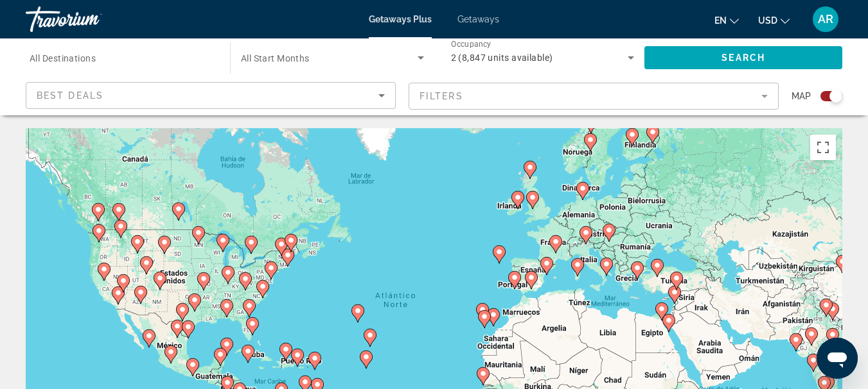 The height and width of the screenshot is (389, 868). I want to click on button: Search, so click(743, 58).